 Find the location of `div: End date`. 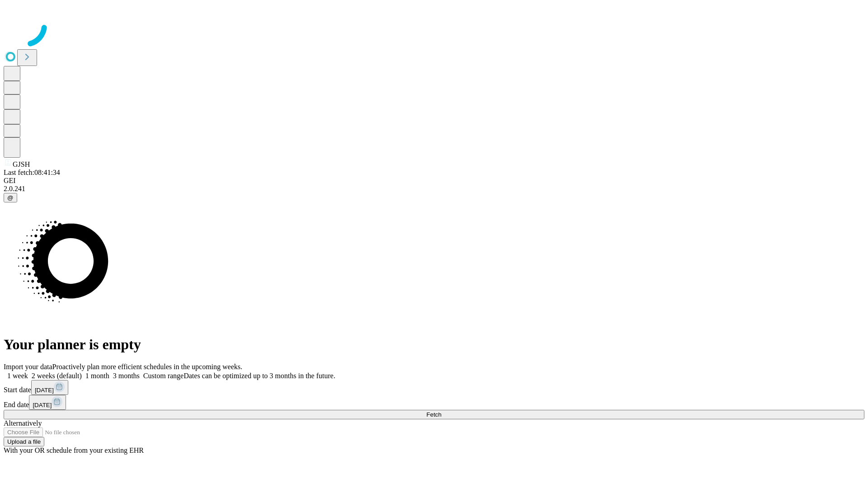

div: End date is located at coordinates (434, 402).